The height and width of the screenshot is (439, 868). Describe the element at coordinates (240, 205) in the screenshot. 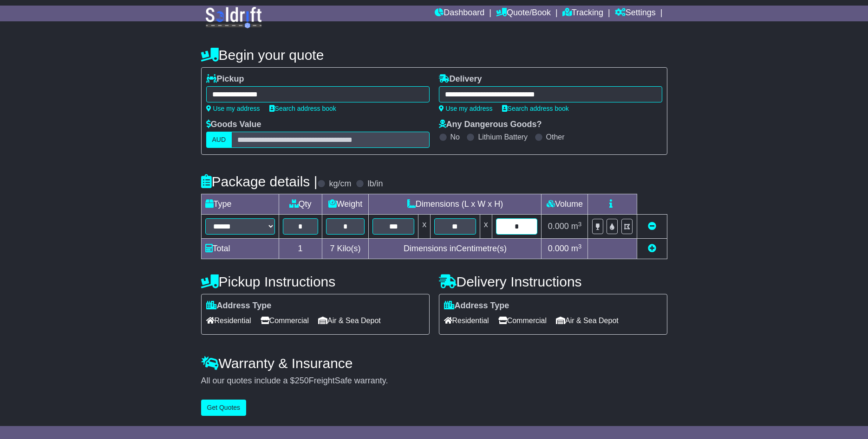

I see `td: Type` at that location.